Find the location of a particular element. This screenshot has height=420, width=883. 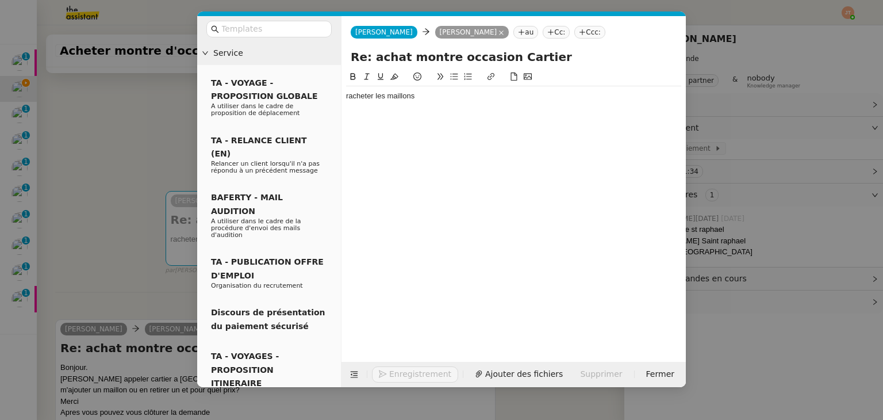

input: Subject is located at coordinates (513, 57).